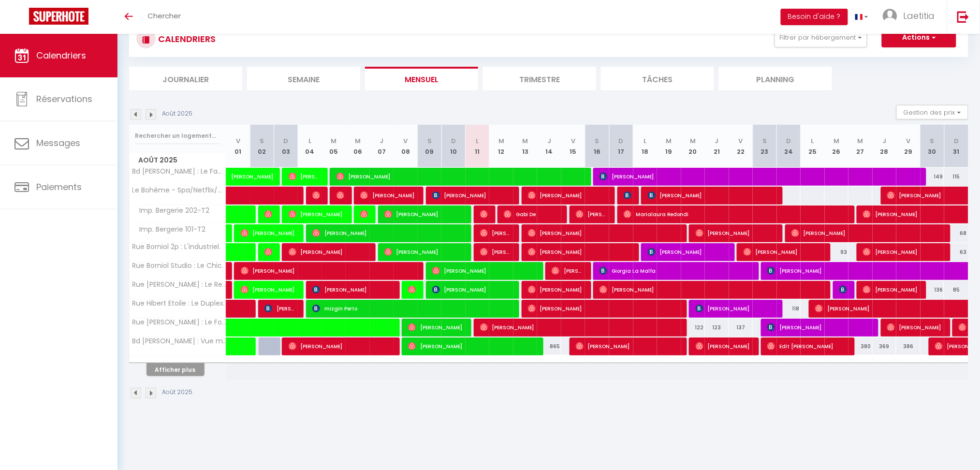 This screenshot has width=980, height=470. Describe the element at coordinates (58, 142) in the screenshot. I see `span: Messages` at that location.